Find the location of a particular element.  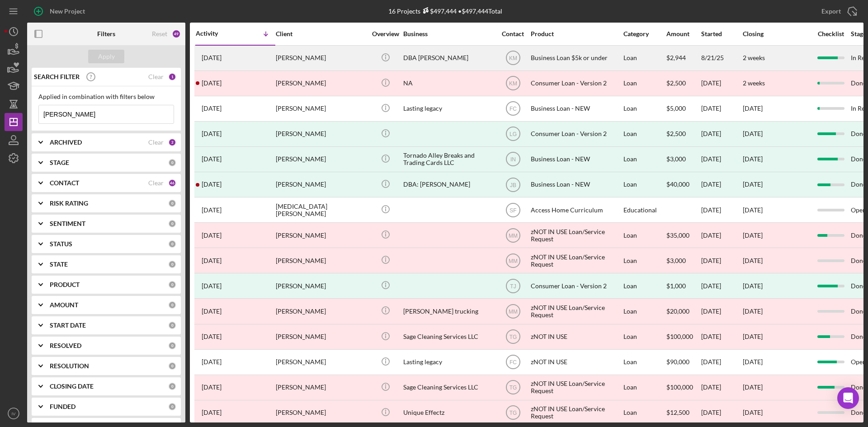

div: Business Loan $5k or under is located at coordinates (576, 58).